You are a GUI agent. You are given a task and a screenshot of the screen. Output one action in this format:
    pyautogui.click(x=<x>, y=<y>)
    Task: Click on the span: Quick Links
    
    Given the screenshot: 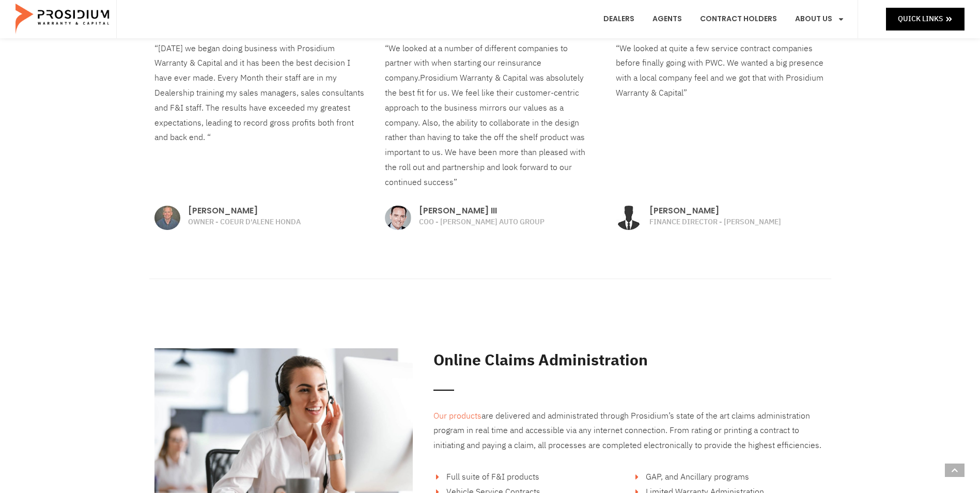 What is the action you would take?
    pyautogui.click(x=920, y=19)
    